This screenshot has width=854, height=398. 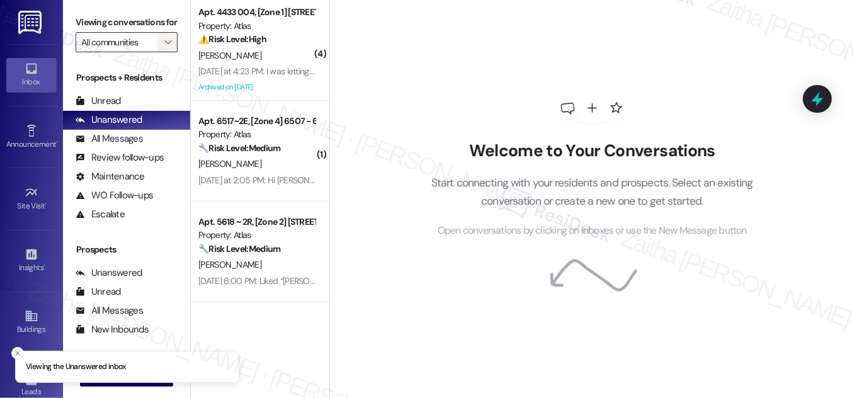 What do you see at coordinates (76, 367) in the screenshot?
I see `p: Viewing the Unanswered inbox` at bounding box center [76, 367].